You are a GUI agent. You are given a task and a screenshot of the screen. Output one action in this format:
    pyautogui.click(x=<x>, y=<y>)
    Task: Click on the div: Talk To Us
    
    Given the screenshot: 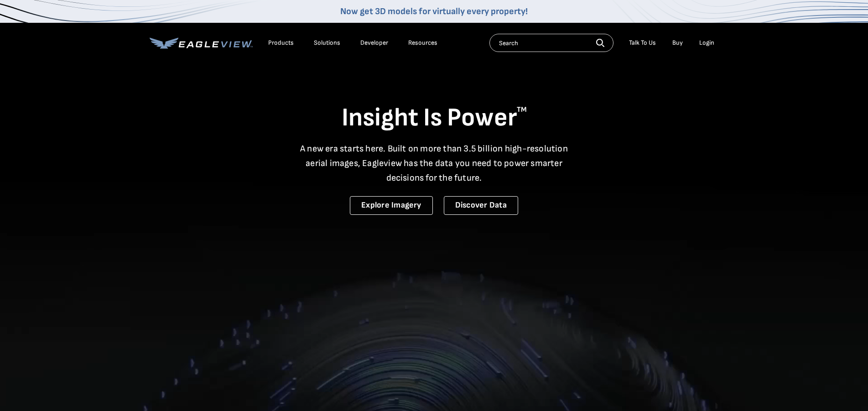 What is the action you would take?
    pyautogui.click(x=642, y=43)
    